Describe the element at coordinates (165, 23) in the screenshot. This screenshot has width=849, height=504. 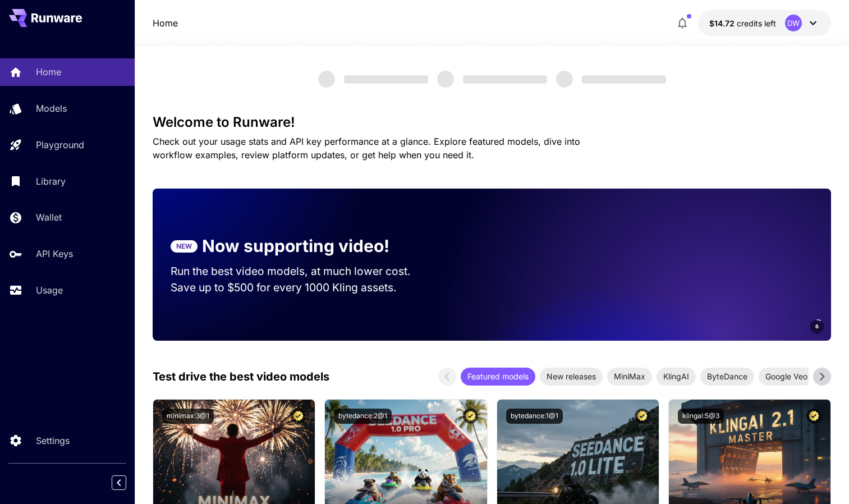
I see `nav: breadcrumb` at that location.